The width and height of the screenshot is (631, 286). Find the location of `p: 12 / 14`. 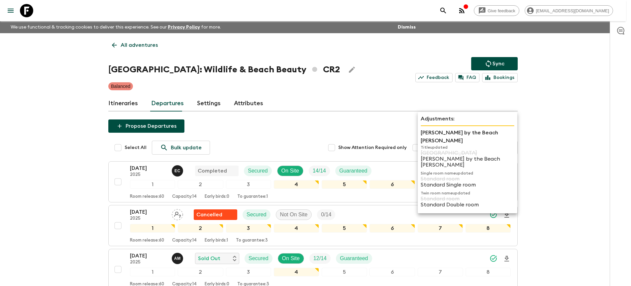

p: 12 / 14 is located at coordinates (320, 259).